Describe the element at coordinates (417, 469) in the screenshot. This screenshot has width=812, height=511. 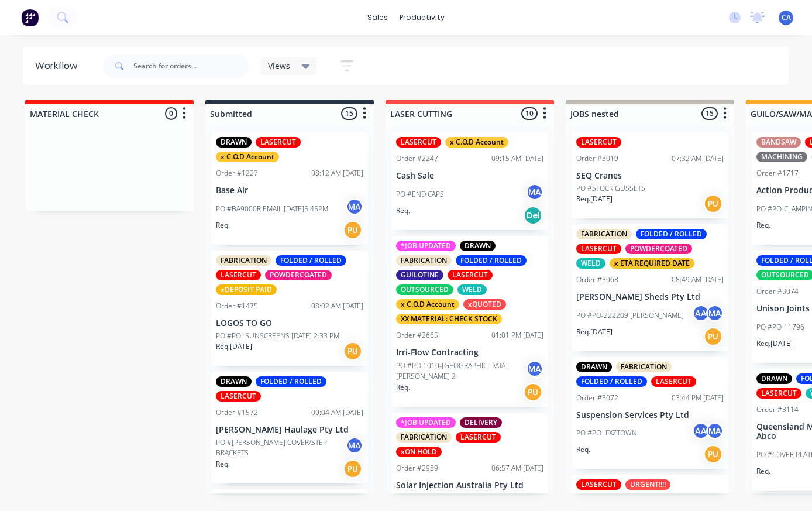
I see `div: Order #2989` at that location.